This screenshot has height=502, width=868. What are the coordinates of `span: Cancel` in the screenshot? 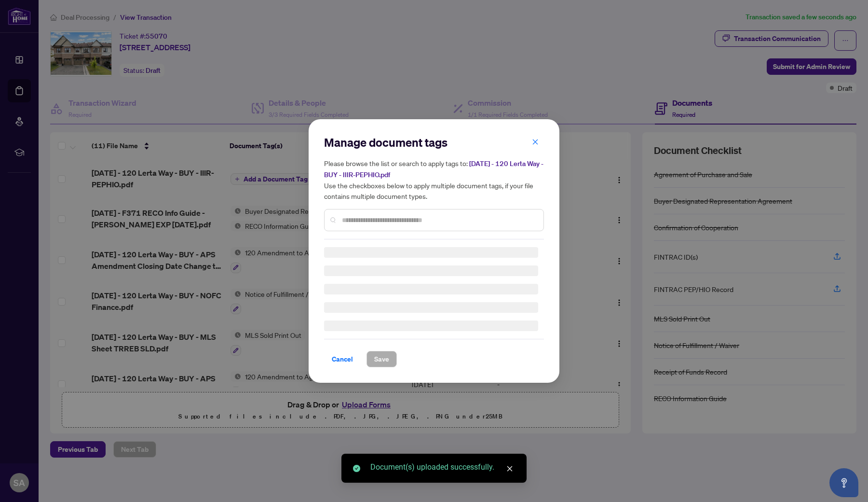 It's located at (342, 359).